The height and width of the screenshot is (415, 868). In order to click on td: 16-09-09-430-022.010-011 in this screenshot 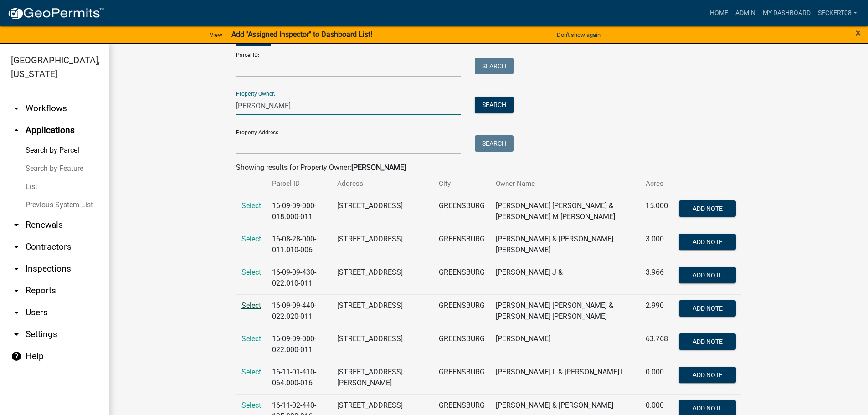, I will do `click(299, 277)`.